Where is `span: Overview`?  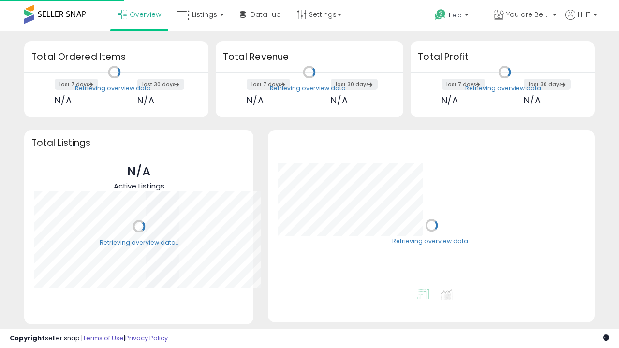
span: Overview is located at coordinates (145, 15).